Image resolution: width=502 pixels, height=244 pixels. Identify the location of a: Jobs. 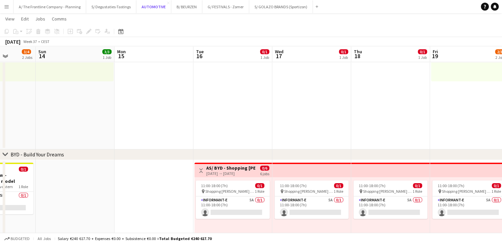
(40, 19).